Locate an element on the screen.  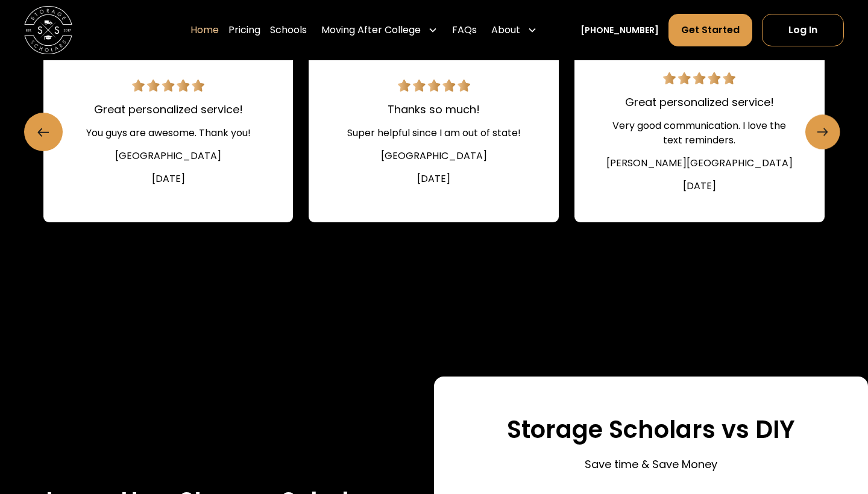
div: Thanks so much! is located at coordinates (434, 109).